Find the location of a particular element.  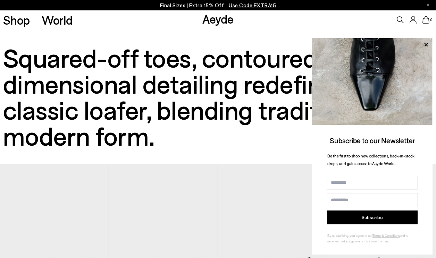

a: Aeyde is located at coordinates (218, 19).